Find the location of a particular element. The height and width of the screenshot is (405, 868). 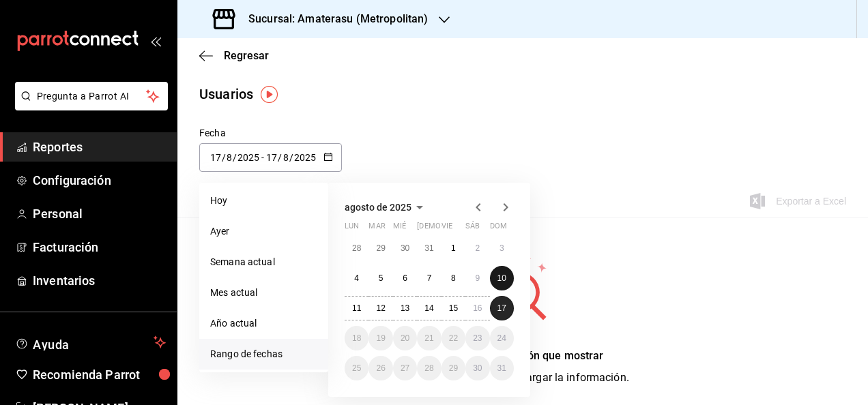

button: Regresar is located at coordinates (234, 56).